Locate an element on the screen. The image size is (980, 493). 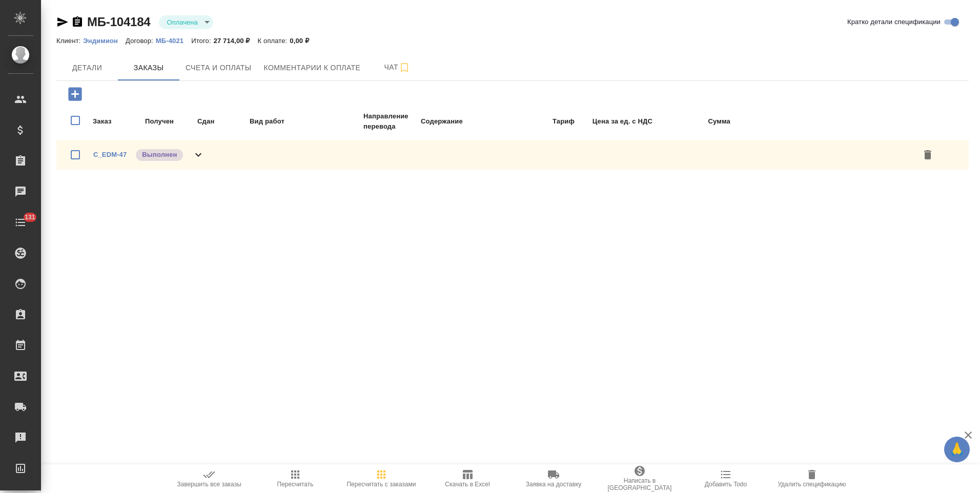
p: МБ-4021 is located at coordinates (173, 40).